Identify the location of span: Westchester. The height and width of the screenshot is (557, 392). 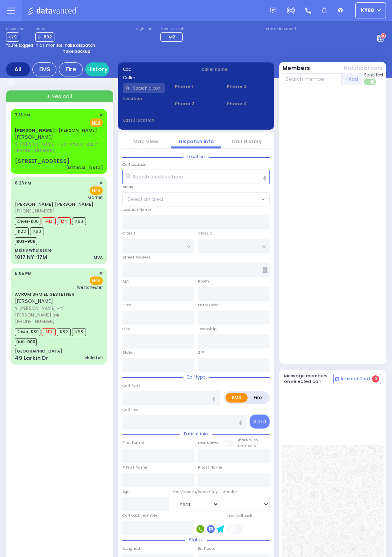
(90, 287).